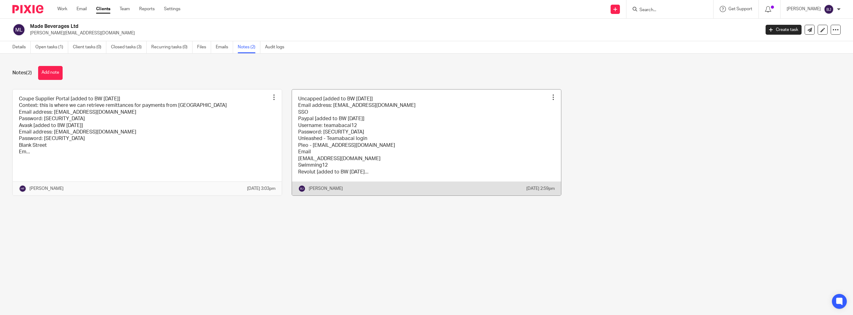 The width and height of the screenshot is (853, 315). Describe the element at coordinates (783, 30) in the screenshot. I see `a: Create task` at that location.